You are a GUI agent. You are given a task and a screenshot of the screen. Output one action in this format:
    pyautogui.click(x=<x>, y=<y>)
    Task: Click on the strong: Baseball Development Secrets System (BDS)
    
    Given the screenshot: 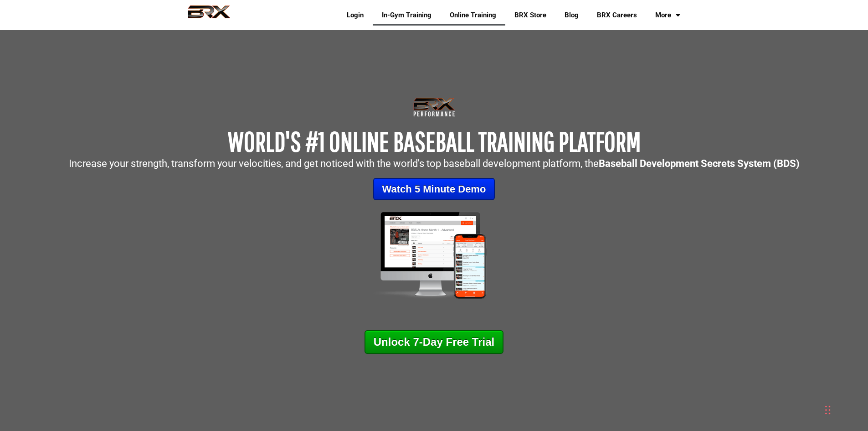 What is the action you would take?
    pyautogui.click(x=699, y=163)
    